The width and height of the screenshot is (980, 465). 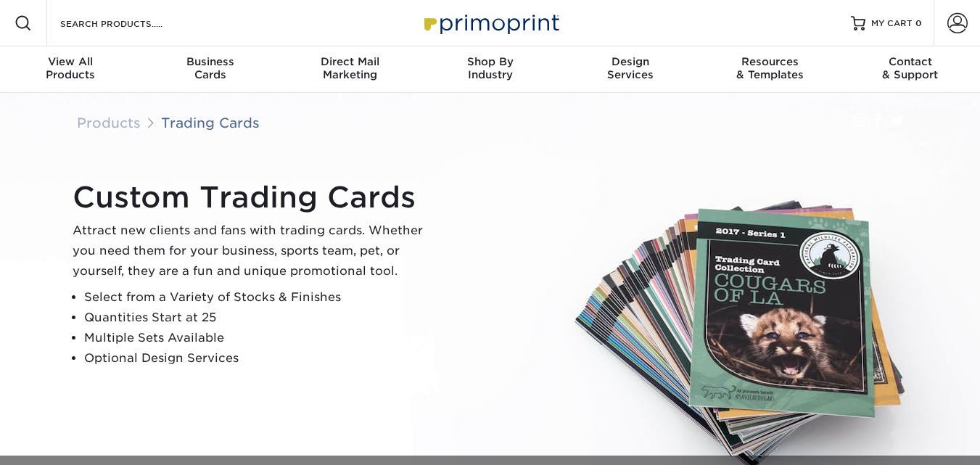 I want to click on a: Contact& Support, so click(x=910, y=69).